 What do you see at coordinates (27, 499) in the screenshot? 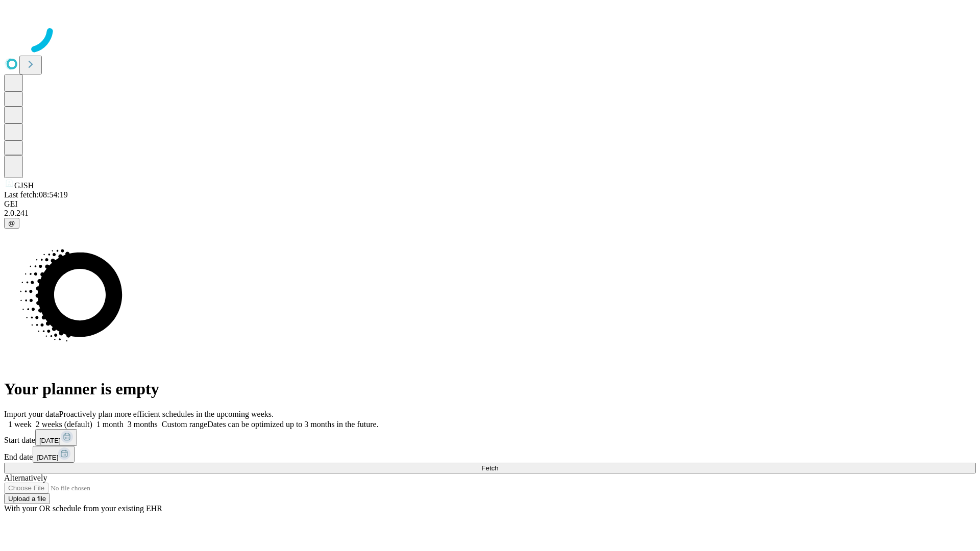
I see `button: Upload a file` at bounding box center [27, 499].